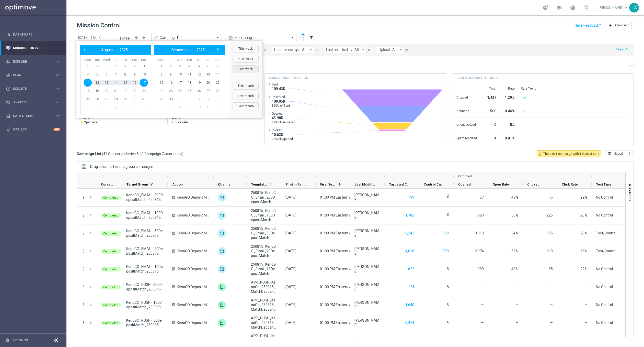 This screenshot has height=347, width=644. Describe the element at coordinates (180, 75) in the screenshot. I see `span: 10` at that location.